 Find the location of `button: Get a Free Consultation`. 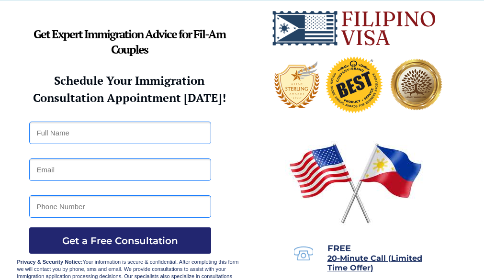

button: Get a Free Consultation is located at coordinates (120, 240).